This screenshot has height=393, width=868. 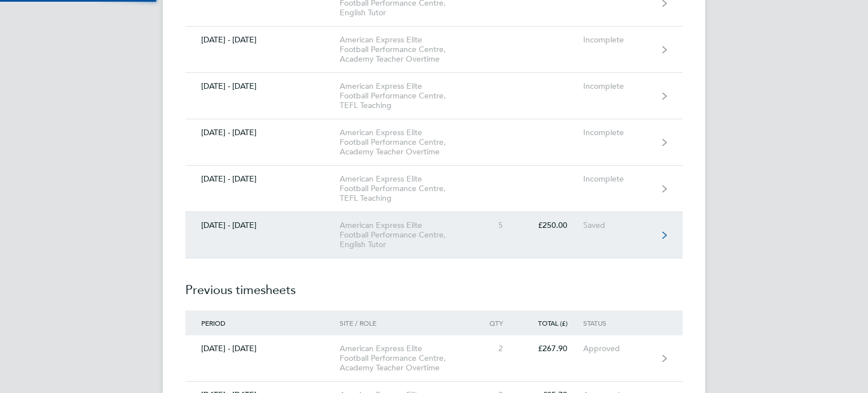 What do you see at coordinates (494, 348) in the screenshot?
I see `div: 2` at bounding box center [494, 348].